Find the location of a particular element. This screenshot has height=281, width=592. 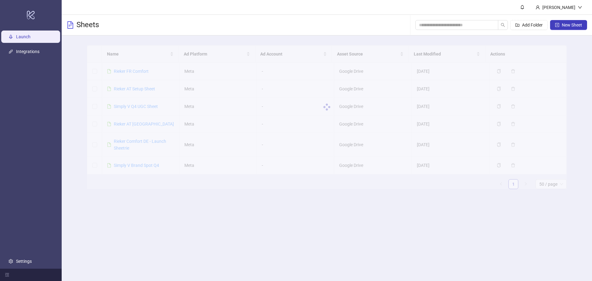

a: Integrations is located at coordinates (28, 52).